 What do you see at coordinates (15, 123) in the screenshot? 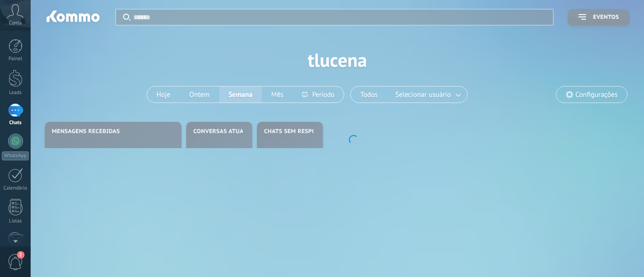
I see `div: Chats` at bounding box center [15, 123].